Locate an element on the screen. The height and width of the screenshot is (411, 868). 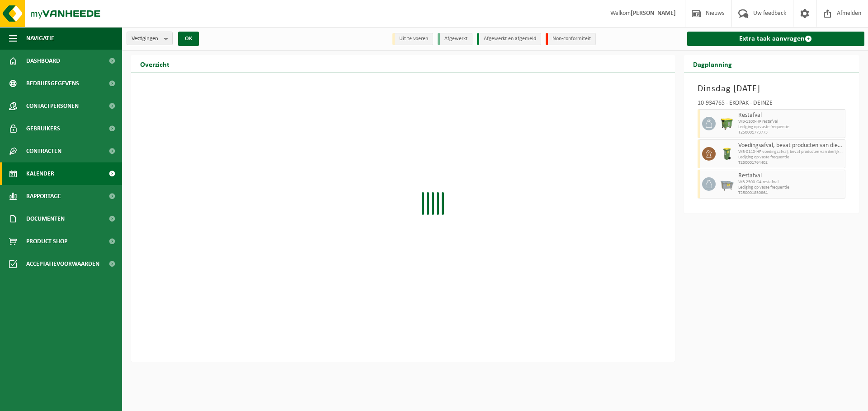
li: Uit te voeren is located at coordinates (412, 39).